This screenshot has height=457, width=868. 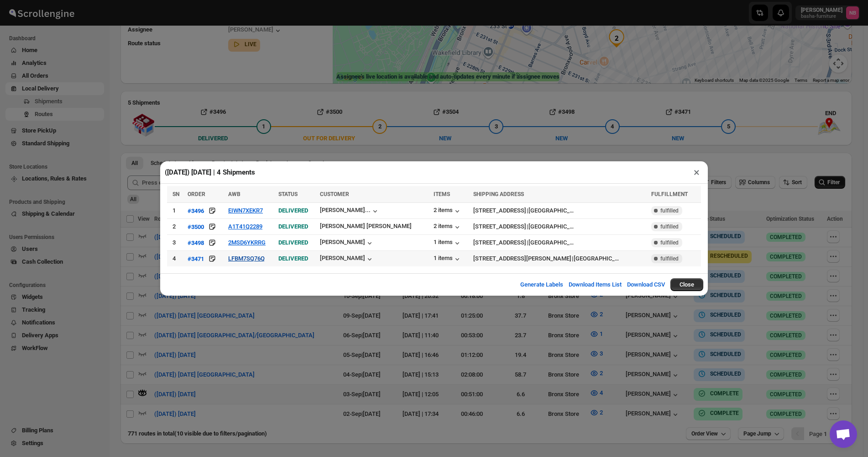 What do you see at coordinates (176, 194) in the screenshot?
I see `span: SN` at bounding box center [176, 194].